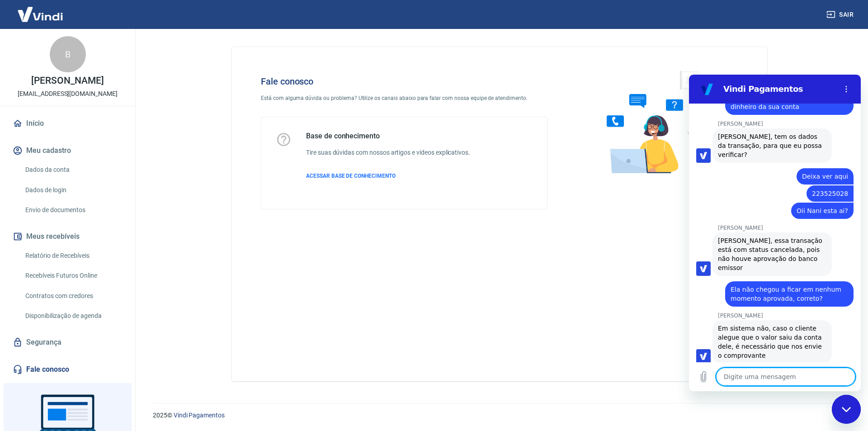 The height and width of the screenshot is (431, 868). I want to click on a: ACESSAR BASE DE CONHECIMENTO, so click(388, 176).